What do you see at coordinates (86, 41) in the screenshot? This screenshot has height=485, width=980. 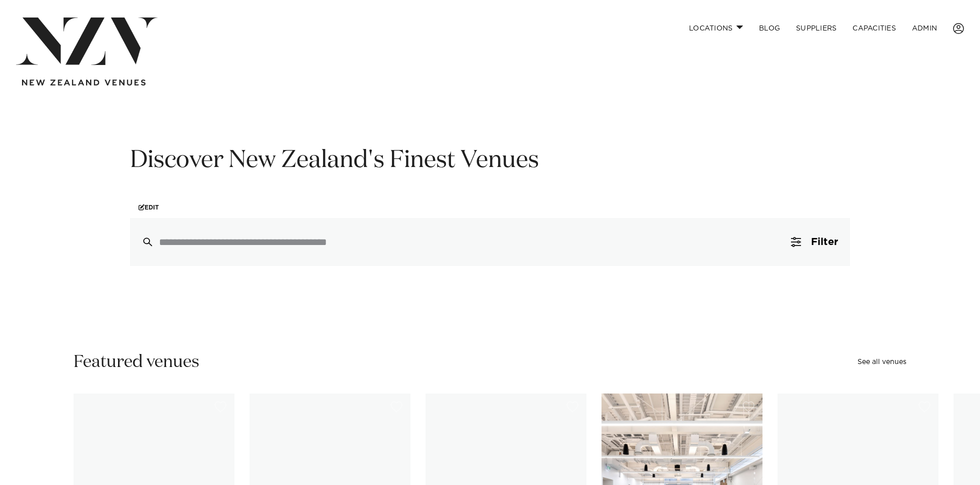 I see `img: nzv-logo.png` at bounding box center [86, 41].